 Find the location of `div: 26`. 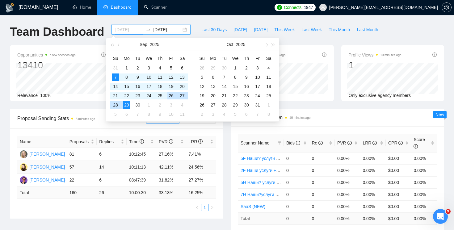

div: 26 is located at coordinates (171, 96).